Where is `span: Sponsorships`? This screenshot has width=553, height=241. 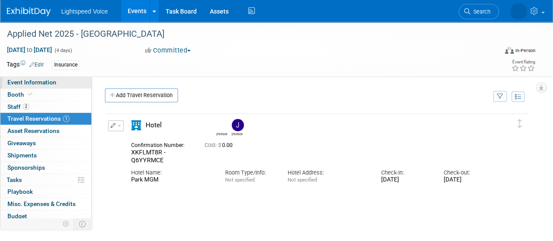
span: Sponsorships is located at coordinates (26, 167).